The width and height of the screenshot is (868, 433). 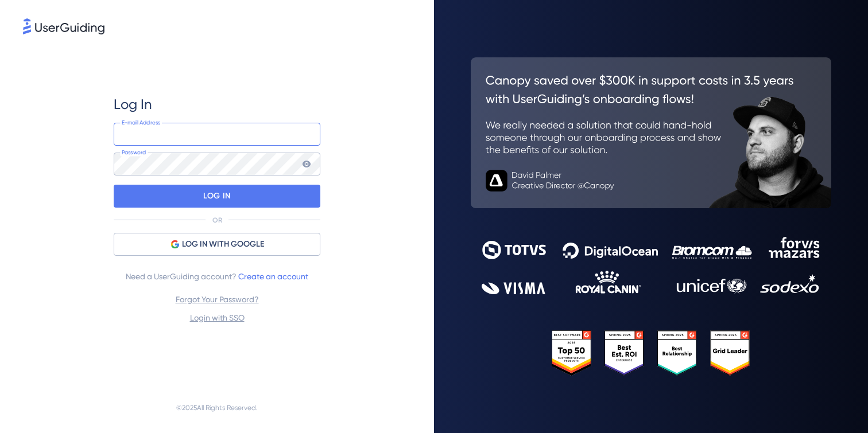 What do you see at coordinates (217, 408) in the screenshot?
I see `span: © 2025 All Rights Reserved.` at bounding box center [217, 408].